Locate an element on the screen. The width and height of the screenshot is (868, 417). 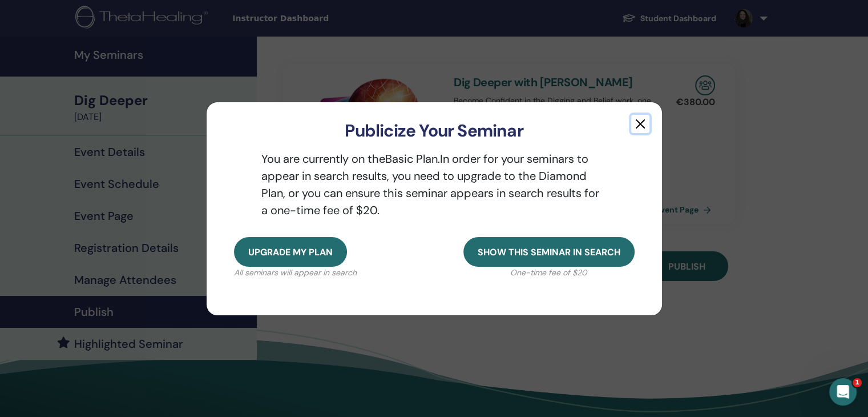
p: All seminars will appear in search is located at coordinates (295, 273).